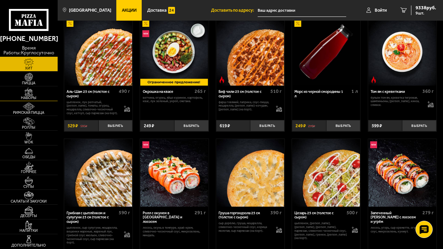  I want to click on span: 529 ₽, so click(73, 125).